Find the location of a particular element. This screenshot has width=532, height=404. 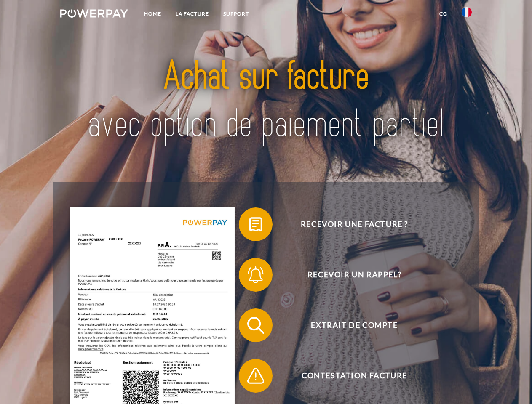

a: Home is located at coordinates (153, 14).